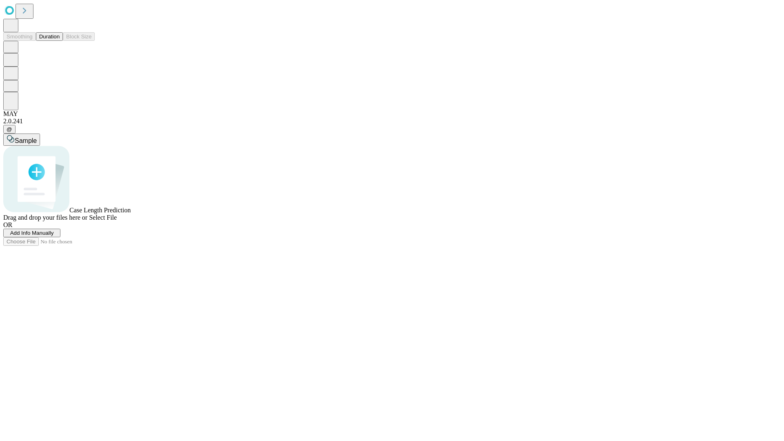 This screenshot has width=784, height=441. Describe the element at coordinates (32, 233) in the screenshot. I see `span: Add Info Manually` at that location.